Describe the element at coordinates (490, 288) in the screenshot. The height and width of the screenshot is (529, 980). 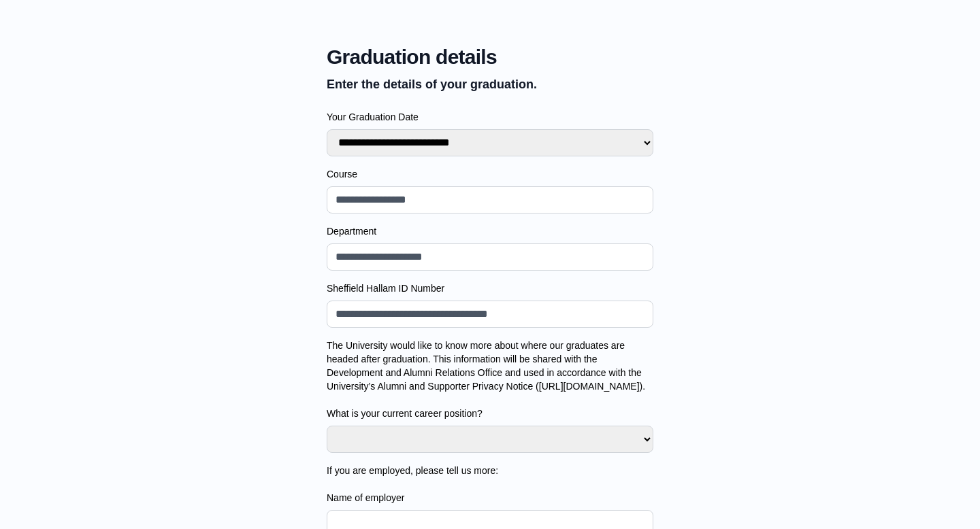
I see `label: Sheffield Hallam ID Number` at that location.